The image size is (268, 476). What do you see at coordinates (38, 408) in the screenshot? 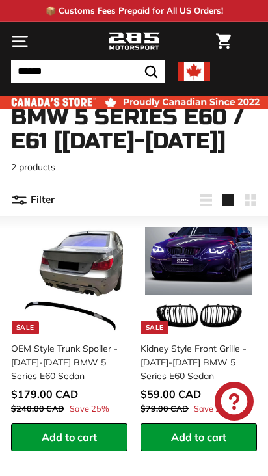
I see `span: $240.00 CAD` at bounding box center [38, 408].